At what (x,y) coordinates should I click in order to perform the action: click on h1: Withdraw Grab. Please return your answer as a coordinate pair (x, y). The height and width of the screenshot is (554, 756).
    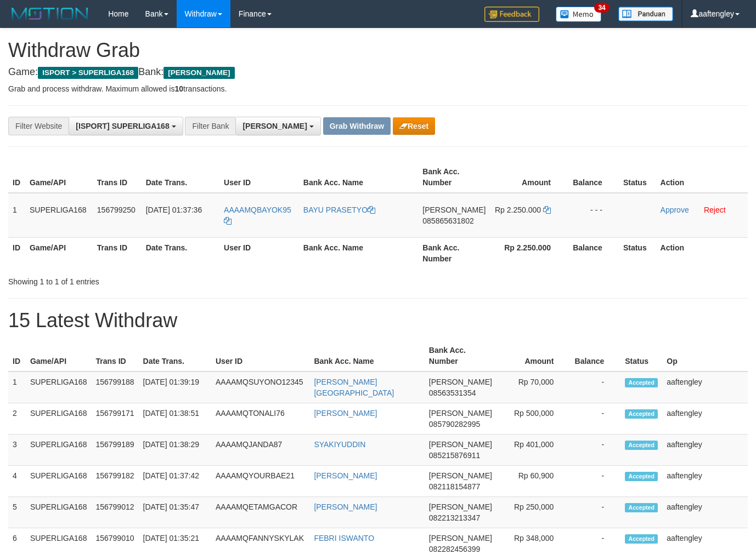
    Looking at the image, I should click on (378, 50).